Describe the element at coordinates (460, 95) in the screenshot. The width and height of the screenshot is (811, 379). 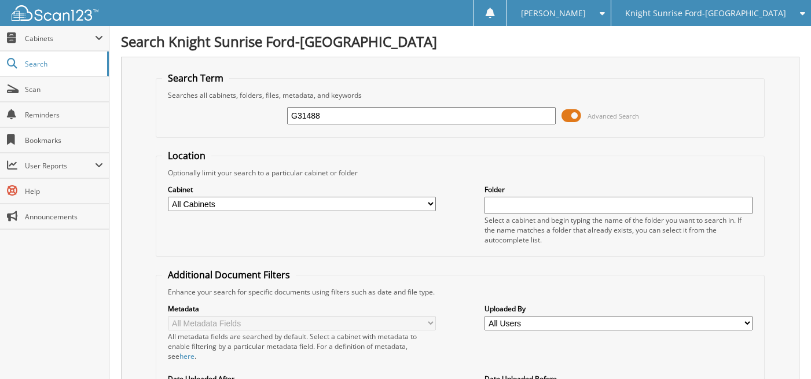
I see `div: Searches all cabinets, folders, files, metadata, and keywords` at that location.